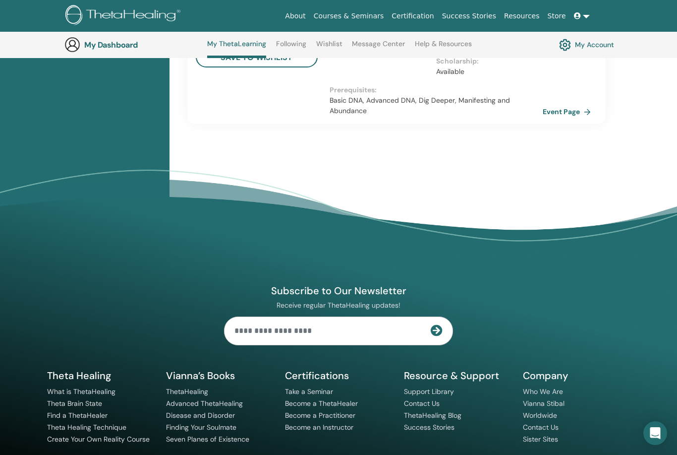 This screenshot has width=677, height=455. What do you see at coordinates (220, 375) in the screenshot?
I see `h5: Vianna’s Books` at bounding box center [220, 375].